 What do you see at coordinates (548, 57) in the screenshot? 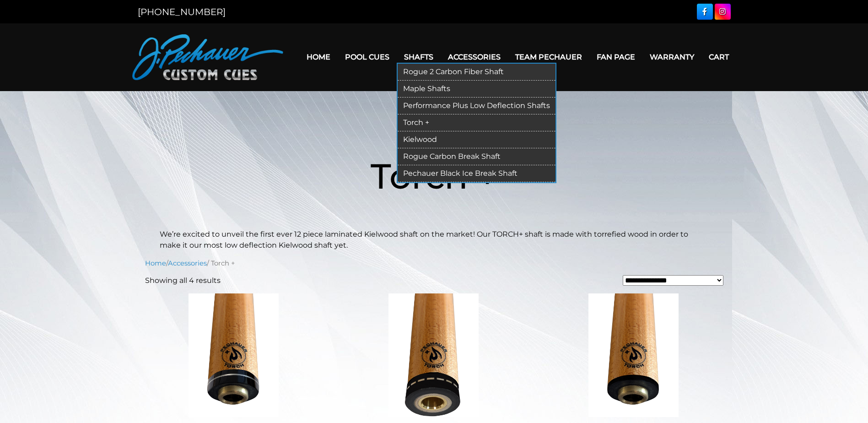
I see `a: Team Pechauer` at bounding box center [548, 57].